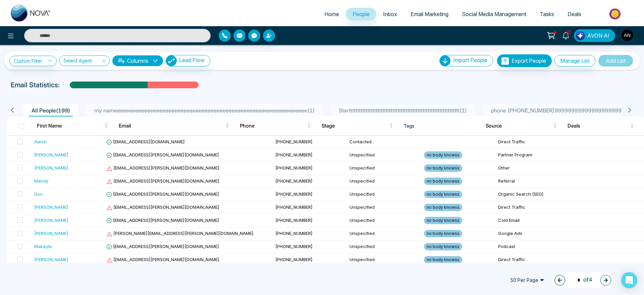  What do you see at coordinates (546, 14) in the screenshot?
I see `a: Tasks` at bounding box center [546, 14].